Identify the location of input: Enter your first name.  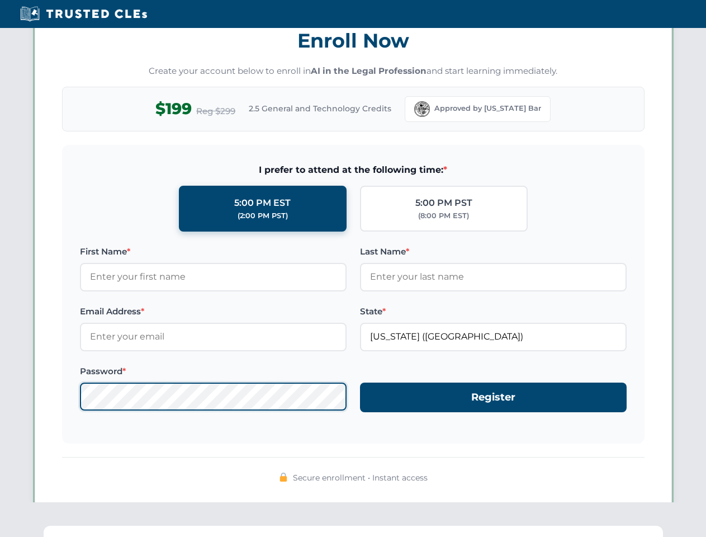
(213, 277).